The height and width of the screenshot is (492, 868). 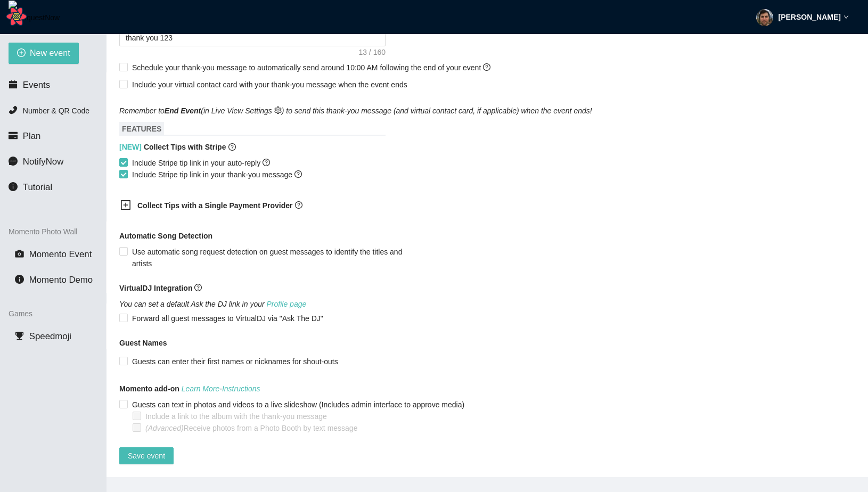 What do you see at coordinates (13, 161) in the screenshot?
I see `span: message` at bounding box center [13, 161].